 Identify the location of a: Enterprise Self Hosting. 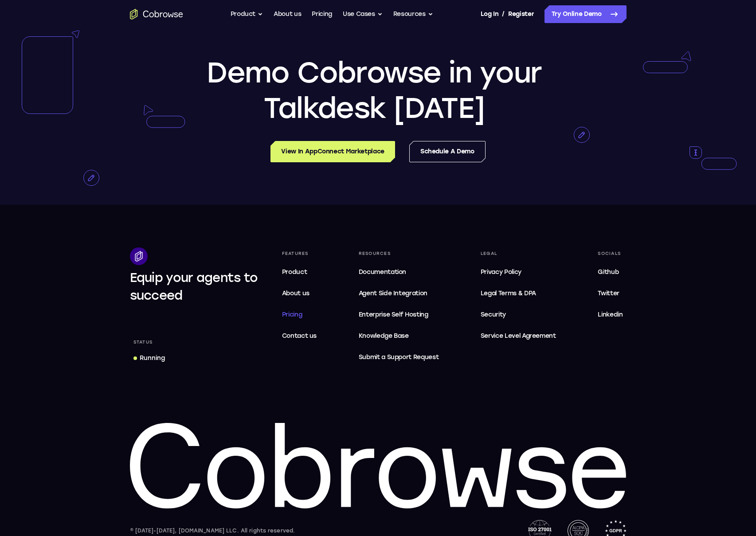
(398, 315).